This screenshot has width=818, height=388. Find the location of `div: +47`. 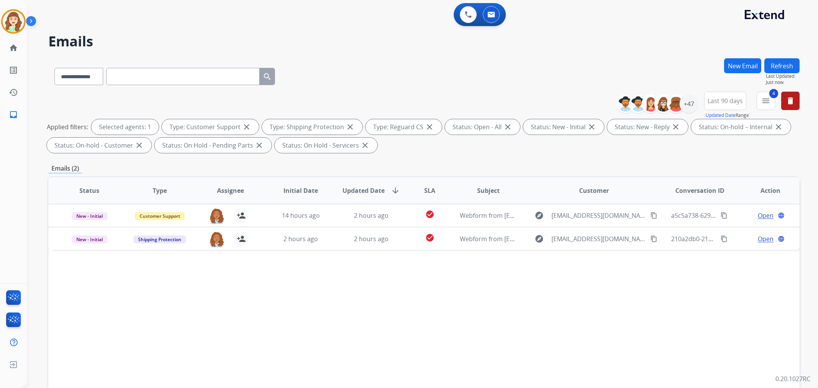

div: +47 is located at coordinates (688, 104).